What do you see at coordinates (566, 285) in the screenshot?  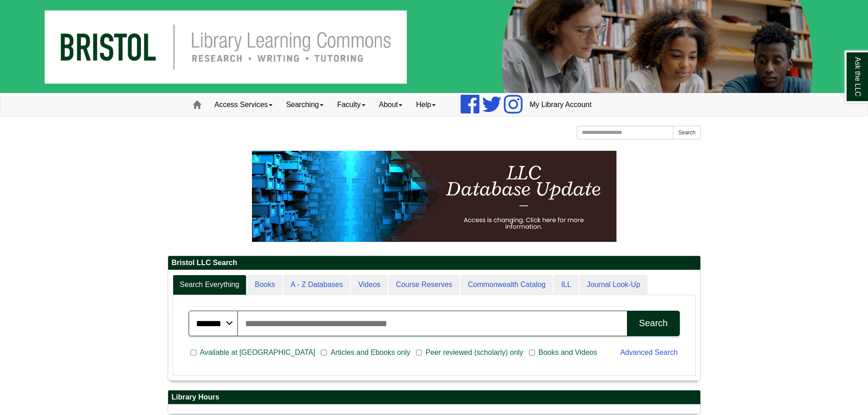 I see `a: ILL` at bounding box center [566, 285].